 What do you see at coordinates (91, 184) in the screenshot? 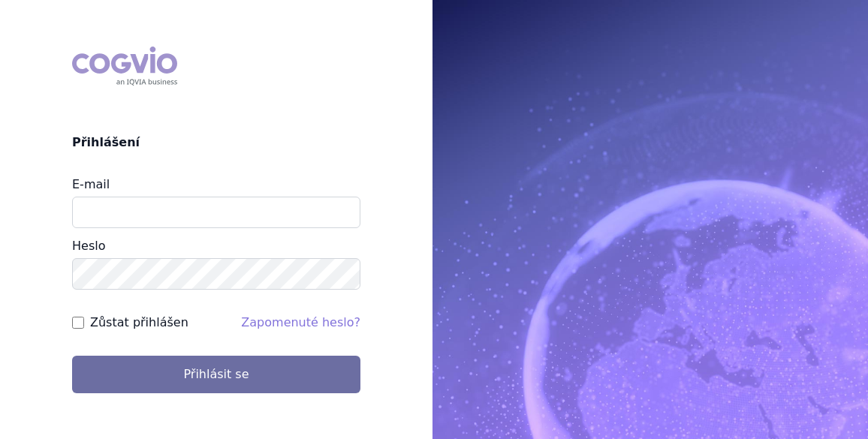
I see `label: E-mail` at bounding box center [91, 184].